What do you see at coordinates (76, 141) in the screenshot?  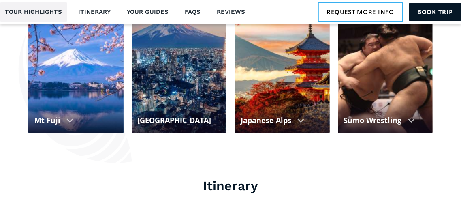 I see `div: See Japans most iconic sight` at bounding box center [76, 141].